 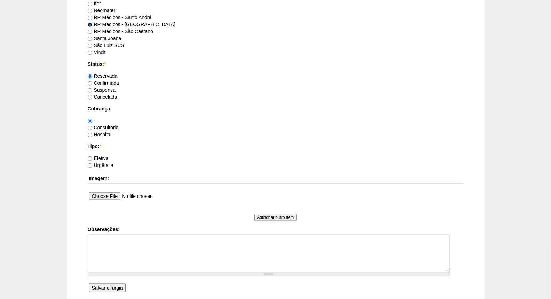 I want to click on label: Observações:, so click(x=276, y=229).